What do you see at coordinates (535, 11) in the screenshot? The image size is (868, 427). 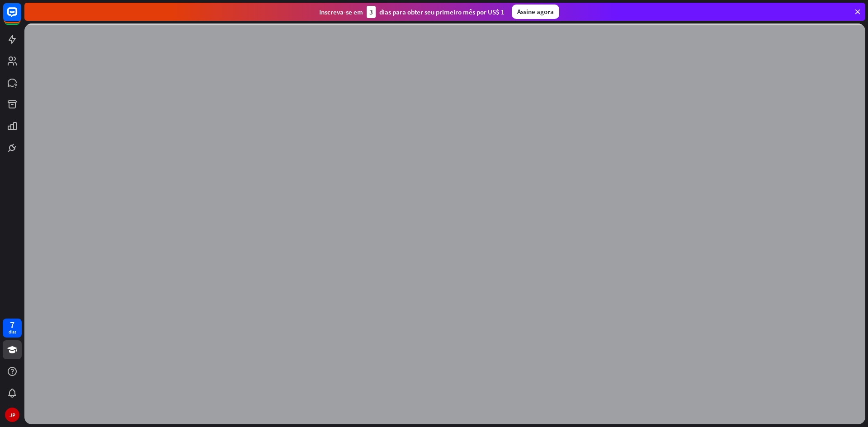 I see `font: Assine agora` at bounding box center [535, 11].